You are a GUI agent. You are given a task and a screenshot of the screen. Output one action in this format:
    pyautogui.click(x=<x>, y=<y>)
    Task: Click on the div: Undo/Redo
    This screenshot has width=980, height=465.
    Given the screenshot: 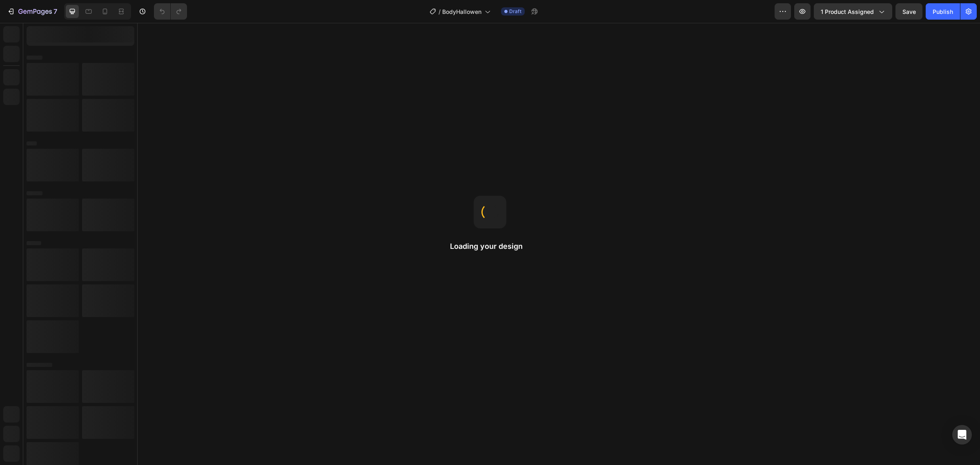 What is the action you would take?
    pyautogui.click(x=170, y=11)
    